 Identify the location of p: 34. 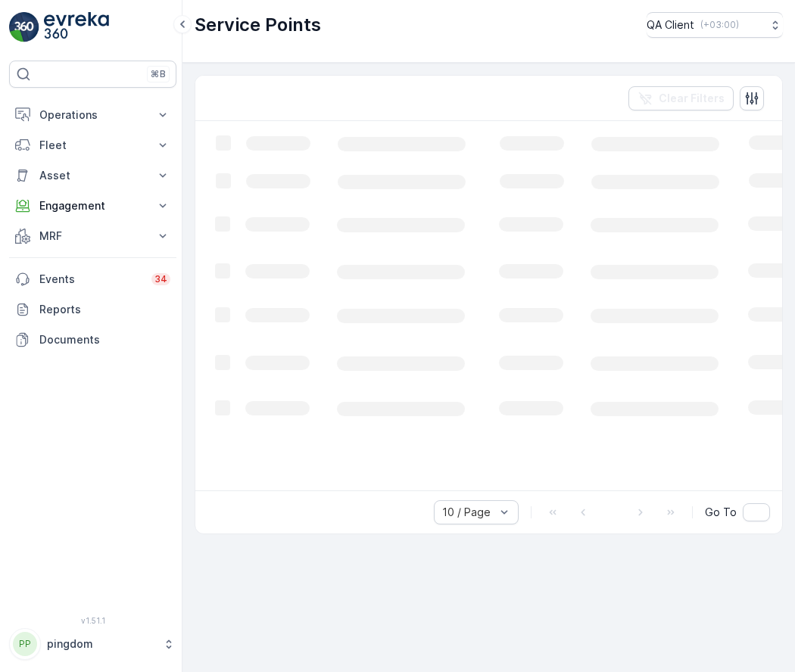
(160, 280).